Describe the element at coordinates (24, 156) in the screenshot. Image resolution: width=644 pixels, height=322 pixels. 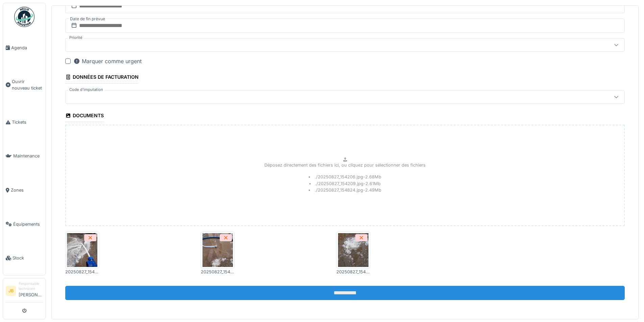
I see `a: Maintenance` at that location.